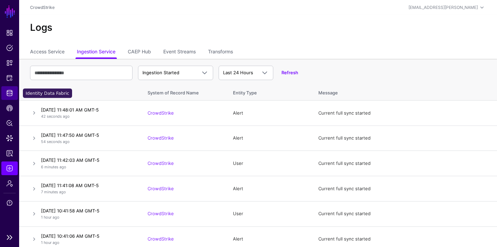  Describe the element at coordinates (10, 48) in the screenshot. I see `span: Policies` at that location.